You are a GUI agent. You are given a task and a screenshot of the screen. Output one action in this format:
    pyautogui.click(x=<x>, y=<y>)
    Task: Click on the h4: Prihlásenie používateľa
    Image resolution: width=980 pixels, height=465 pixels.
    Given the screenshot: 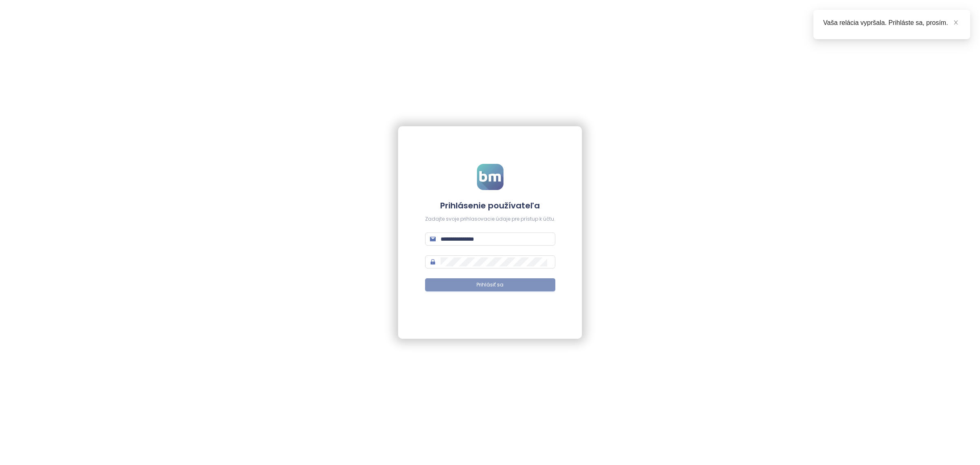 What is the action you would take?
    pyautogui.click(x=490, y=205)
    